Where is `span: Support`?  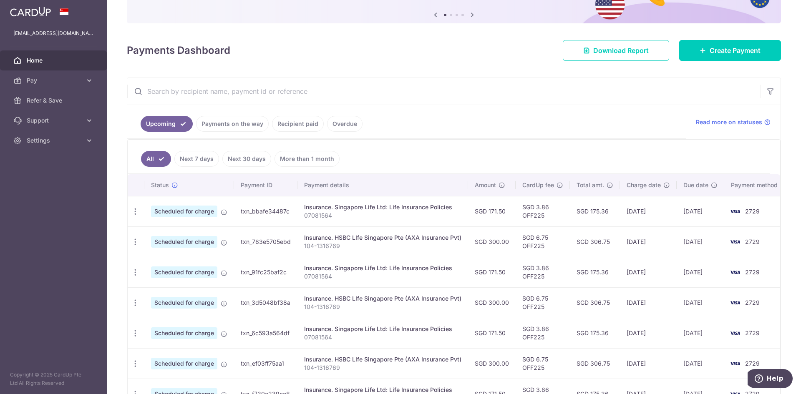 span: Support is located at coordinates (54, 121).